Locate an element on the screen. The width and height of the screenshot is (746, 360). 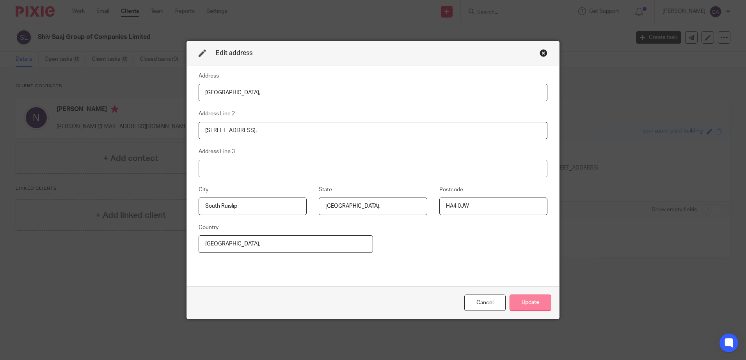
label: Address Line 2 is located at coordinates (216, 114).